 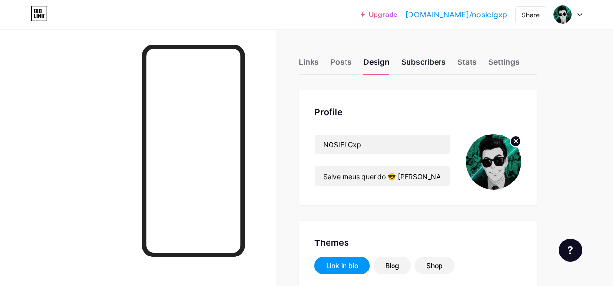 I want to click on a: Upgrade, so click(x=379, y=15).